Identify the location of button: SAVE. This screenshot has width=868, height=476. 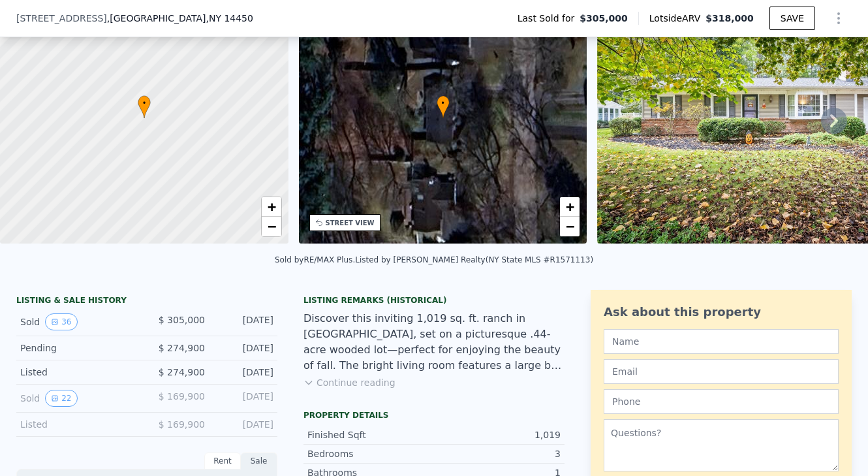
(792, 19).